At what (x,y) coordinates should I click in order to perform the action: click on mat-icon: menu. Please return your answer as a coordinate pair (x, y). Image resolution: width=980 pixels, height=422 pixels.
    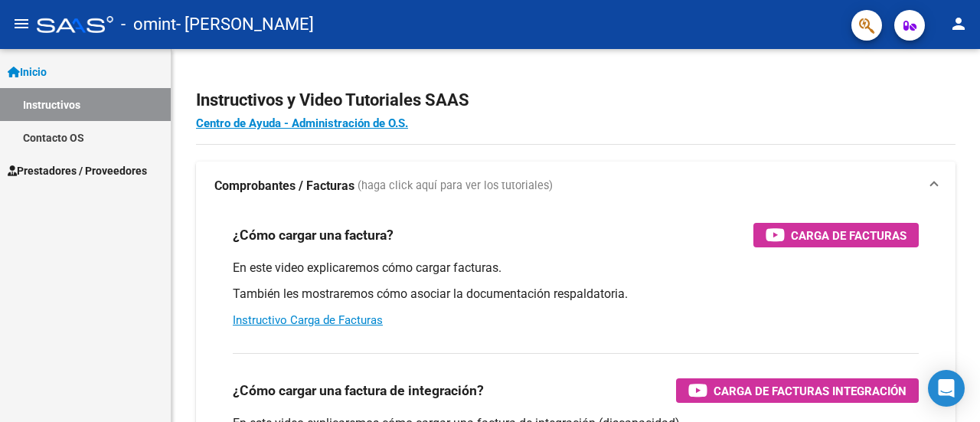
    Looking at the image, I should click on (22, 24).